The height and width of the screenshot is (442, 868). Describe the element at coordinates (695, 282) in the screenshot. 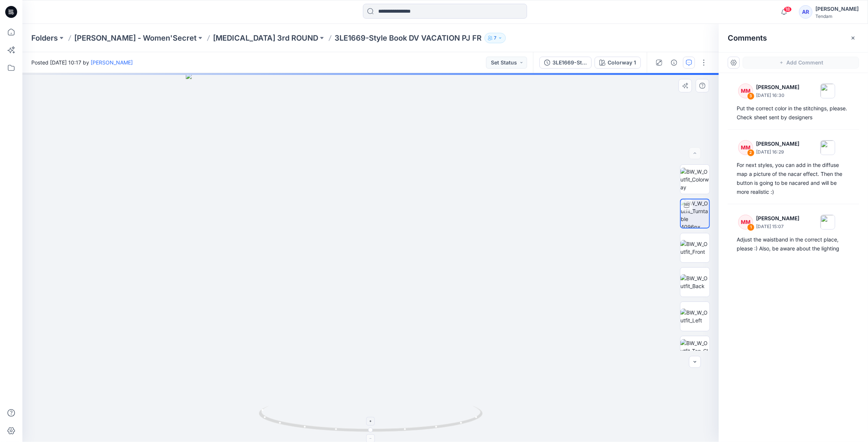

I see `img: BW_W_Outfit_Back` at that location.